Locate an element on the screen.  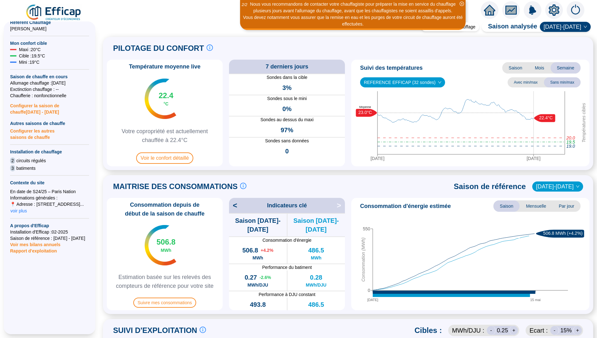
span: 2 is located at coordinates (13, 161).